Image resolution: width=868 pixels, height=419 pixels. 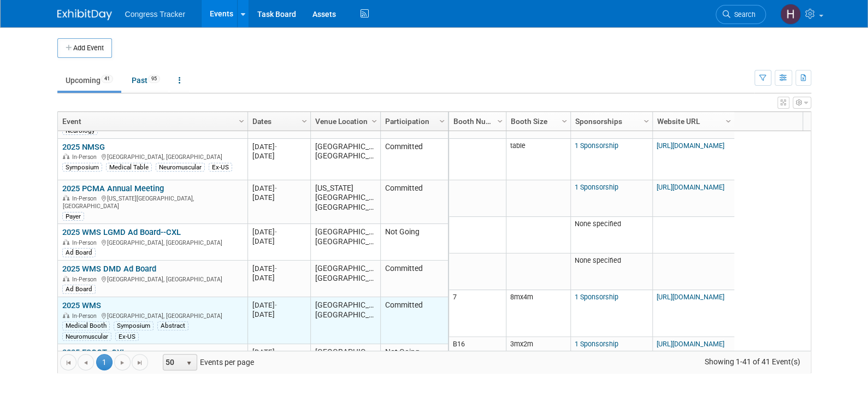 What do you see at coordinates (790, 14) in the screenshot?
I see `img: Heather Jones` at bounding box center [790, 14].